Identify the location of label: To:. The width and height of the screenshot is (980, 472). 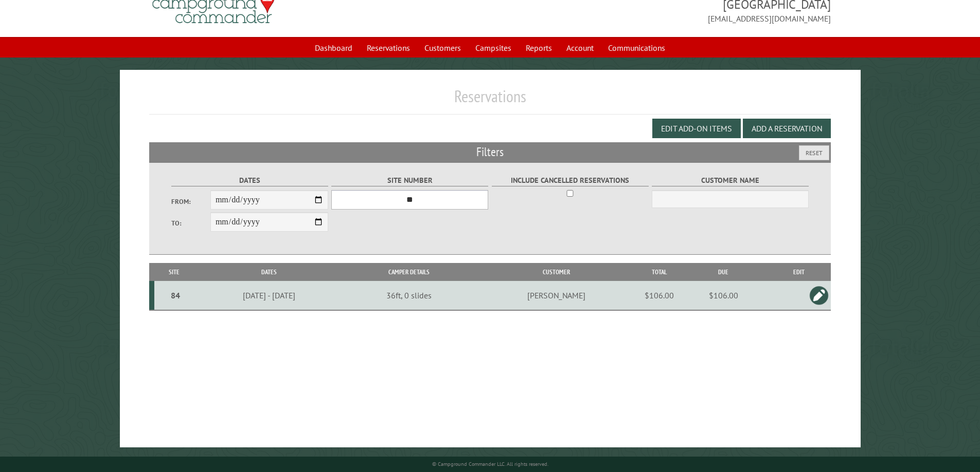
(191, 223).